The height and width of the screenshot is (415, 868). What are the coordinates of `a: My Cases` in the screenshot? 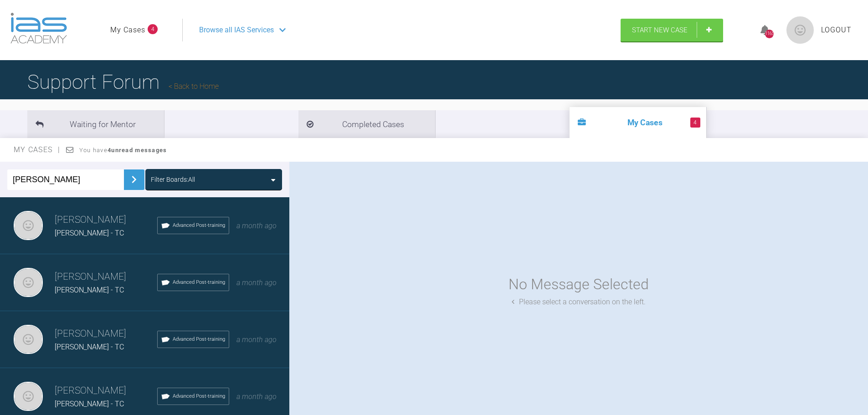 It's located at (128, 30).